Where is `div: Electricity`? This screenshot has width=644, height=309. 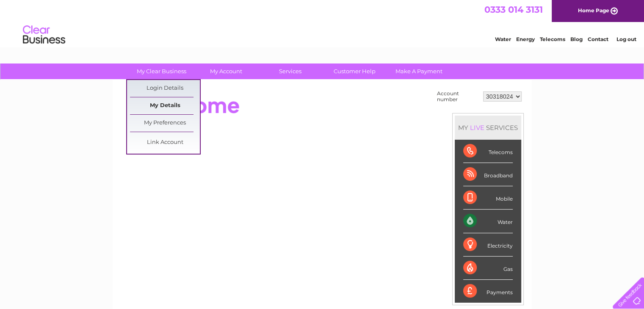 div: Electricity is located at coordinates (488, 245).